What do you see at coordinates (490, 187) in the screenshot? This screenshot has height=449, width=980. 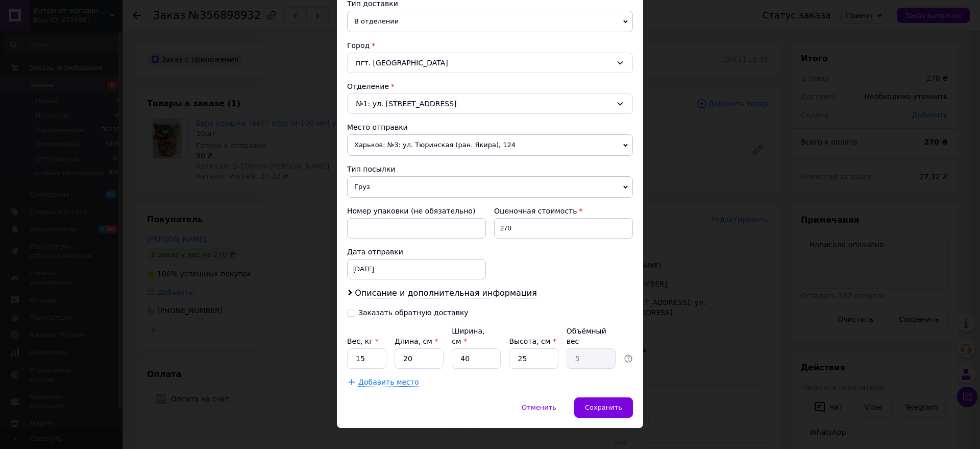 I see `span: Груз` at bounding box center [490, 187].